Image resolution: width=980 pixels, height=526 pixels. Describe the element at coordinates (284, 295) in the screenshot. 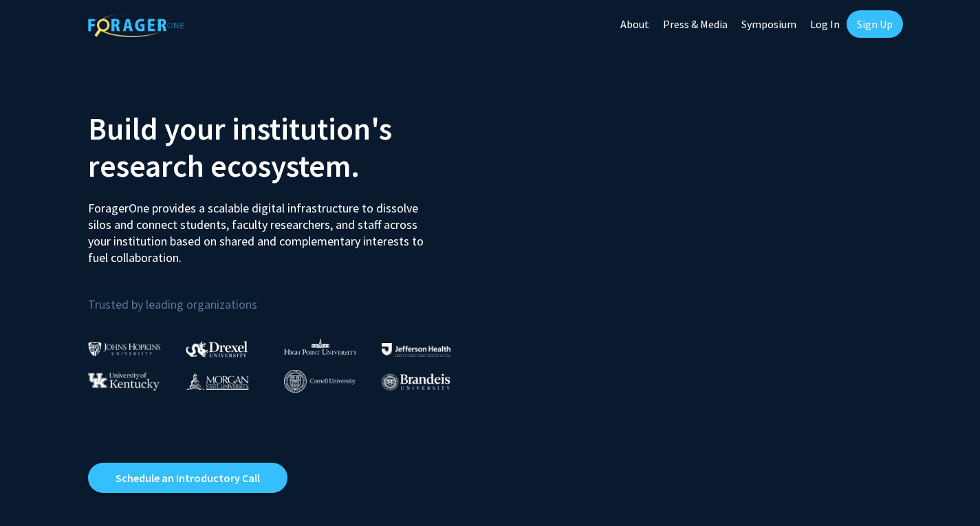

I see `p: Trusted by leading organizations` at that location.